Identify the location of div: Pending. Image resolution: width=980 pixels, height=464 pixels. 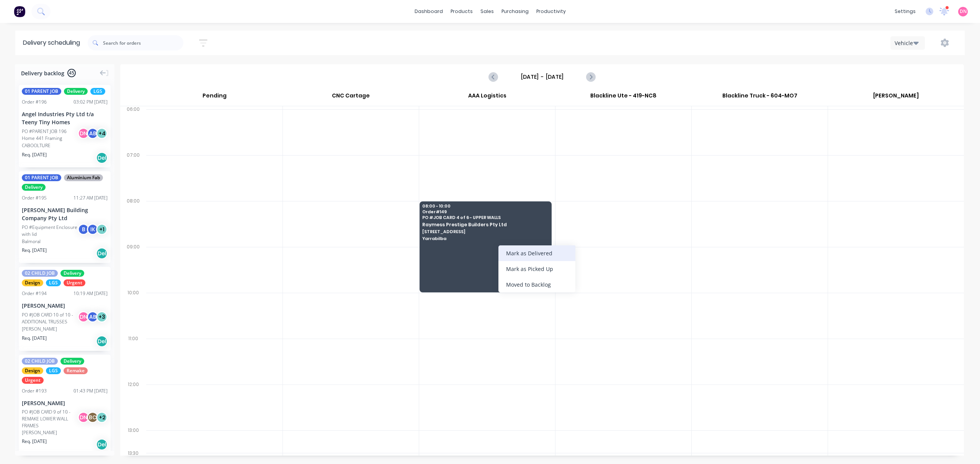
(214, 97).